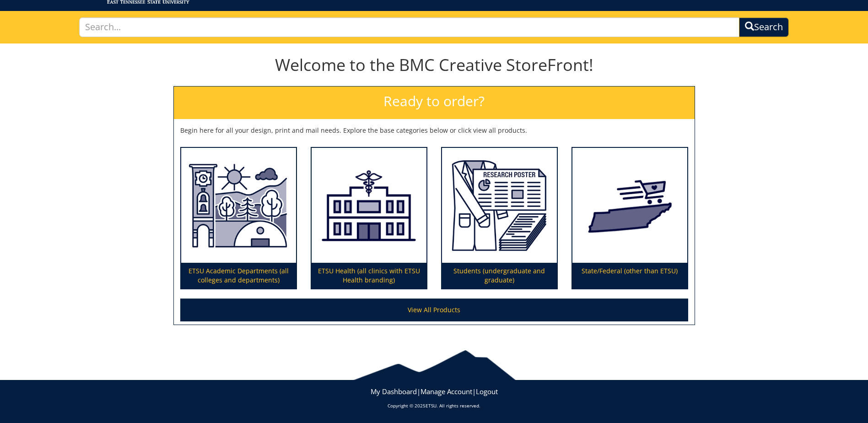 This screenshot has width=868, height=423. What do you see at coordinates (434, 310) in the screenshot?
I see `a: View All Products` at bounding box center [434, 310].